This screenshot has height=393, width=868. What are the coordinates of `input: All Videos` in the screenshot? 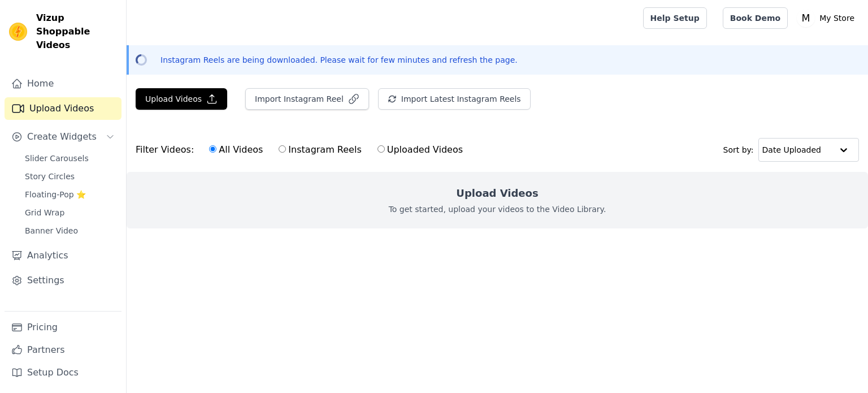 It's located at (213, 149).